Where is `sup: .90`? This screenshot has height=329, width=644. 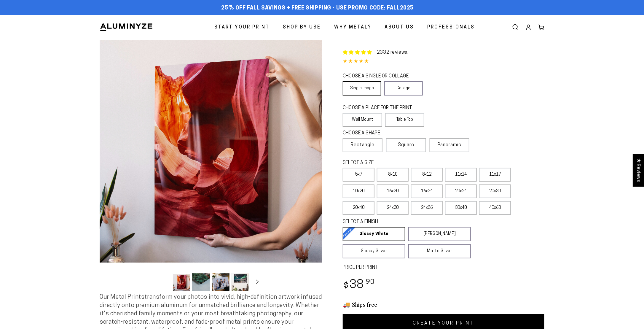 sup: .90 is located at coordinates (369, 282).